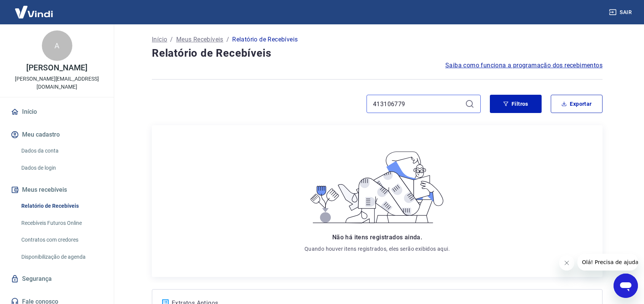 Image resolution: width=644 pixels, height=304 pixels. What do you see at coordinates (516, 104) in the screenshot?
I see `button: Filtros` at bounding box center [516, 104].